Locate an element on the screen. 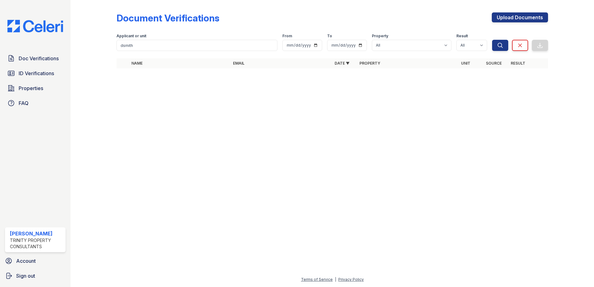  a: Unit is located at coordinates (465, 63).